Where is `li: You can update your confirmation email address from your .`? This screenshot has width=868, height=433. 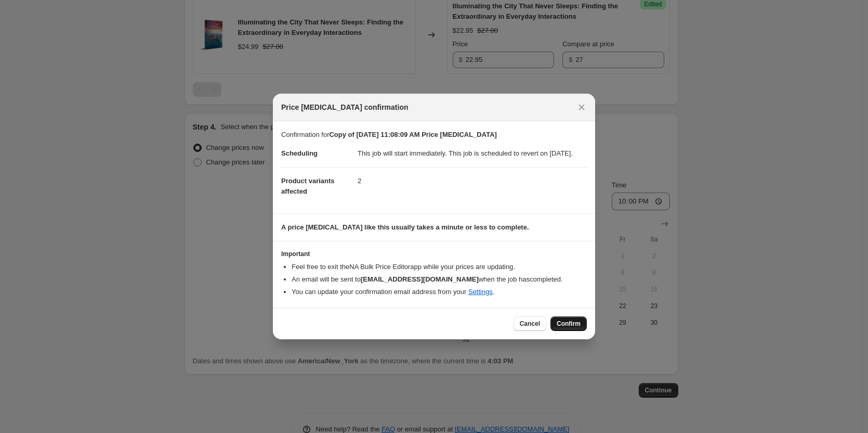
li: You can update your confirmation email address from your . is located at coordinates (439, 292).